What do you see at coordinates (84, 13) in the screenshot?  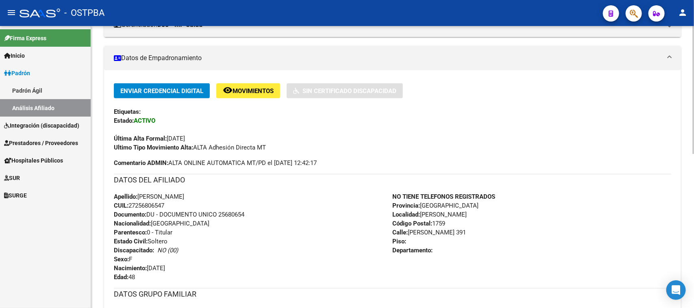 I see `span: - OSTPBA` at bounding box center [84, 13].